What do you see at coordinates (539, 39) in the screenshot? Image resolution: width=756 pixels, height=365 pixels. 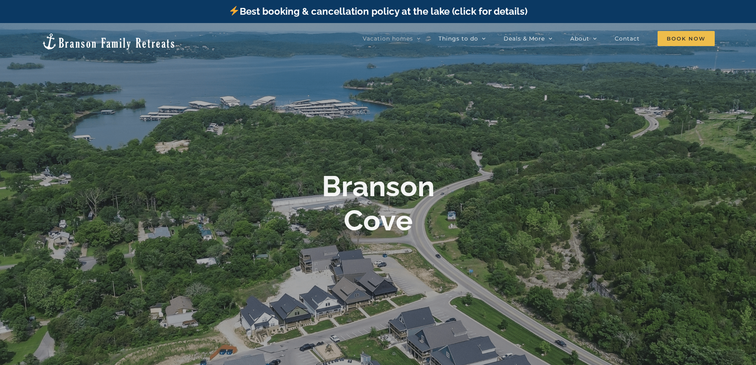 I see `nav: Main Menu` at bounding box center [539, 39].